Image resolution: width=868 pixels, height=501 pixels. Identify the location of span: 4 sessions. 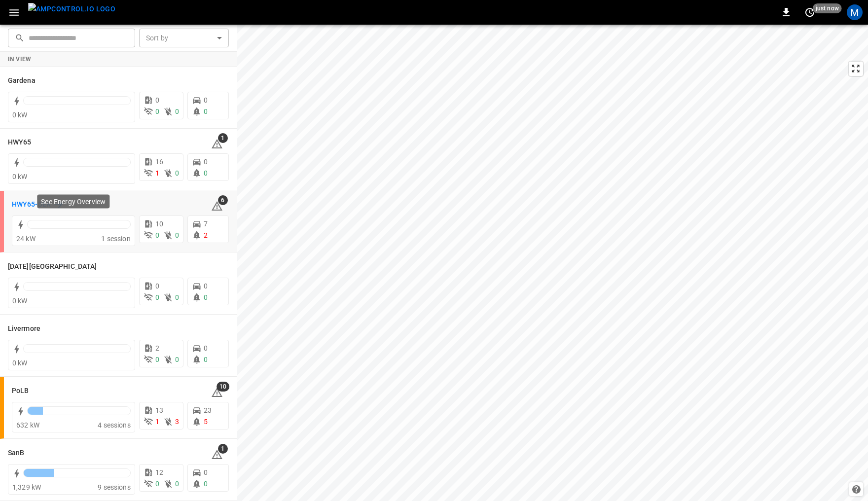
(114, 425).